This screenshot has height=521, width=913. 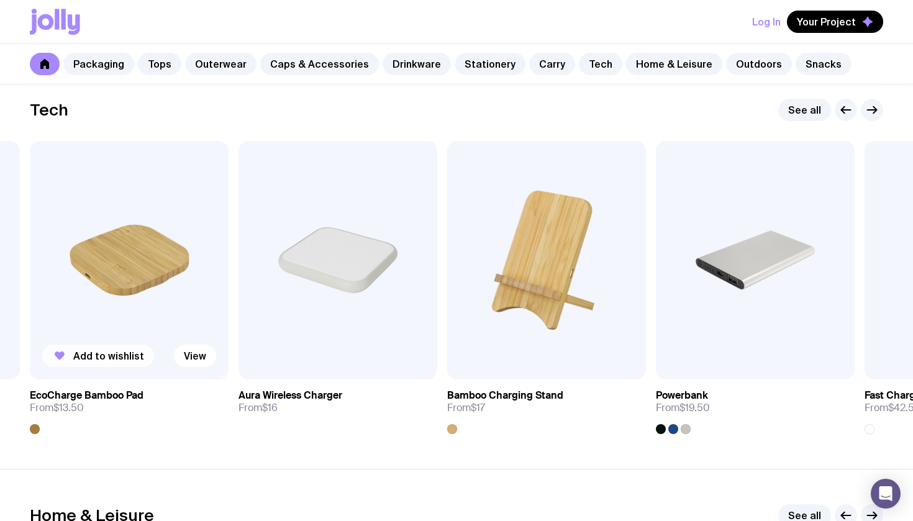 What do you see at coordinates (98, 356) in the screenshot?
I see `button: Add to wishlist` at bounding box center [98, 356].